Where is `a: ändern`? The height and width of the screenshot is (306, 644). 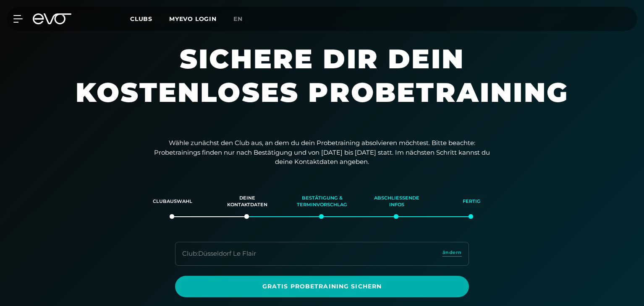 a: ändern is located at coordinates (452, 254).